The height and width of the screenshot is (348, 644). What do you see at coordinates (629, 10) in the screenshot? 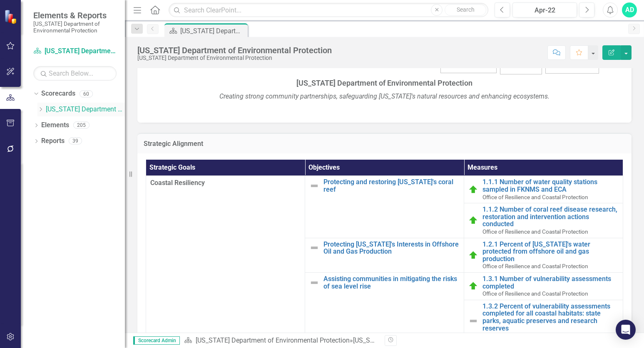
I see `button: AD` at bounding box center [629, 10].